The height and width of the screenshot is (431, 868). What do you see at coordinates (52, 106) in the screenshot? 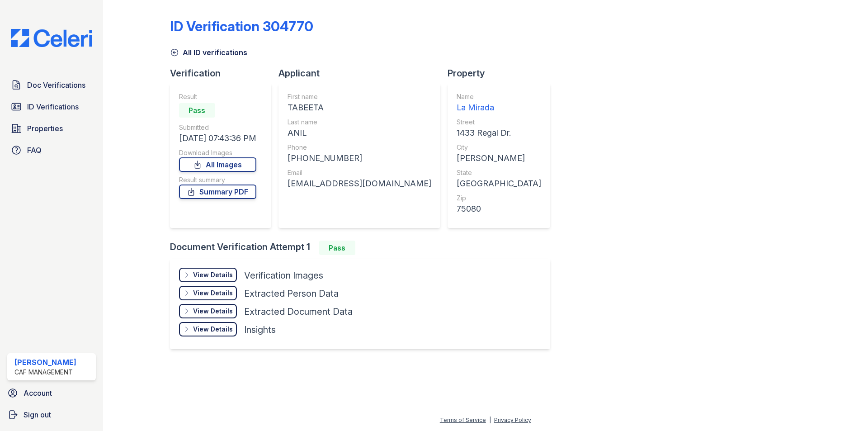
I see `a: ID Verifications` at bounding box center [52, 106].